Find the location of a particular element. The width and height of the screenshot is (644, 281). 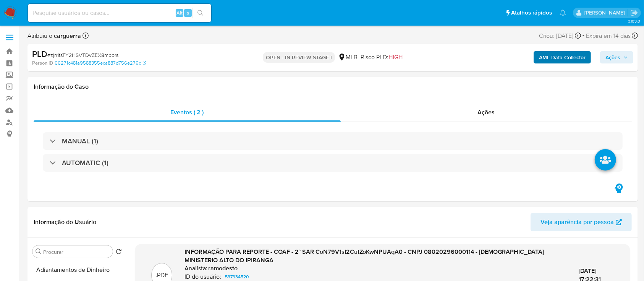

span: Risco PLD: is located at coordinates (382, 58).